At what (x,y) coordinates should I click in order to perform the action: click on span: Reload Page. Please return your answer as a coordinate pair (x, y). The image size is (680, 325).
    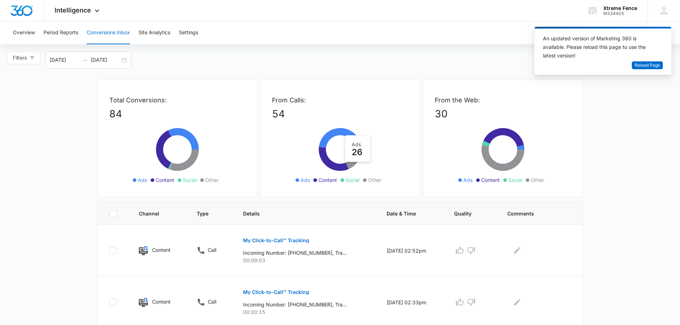
    Looking at the image, I should click on (647, 65).